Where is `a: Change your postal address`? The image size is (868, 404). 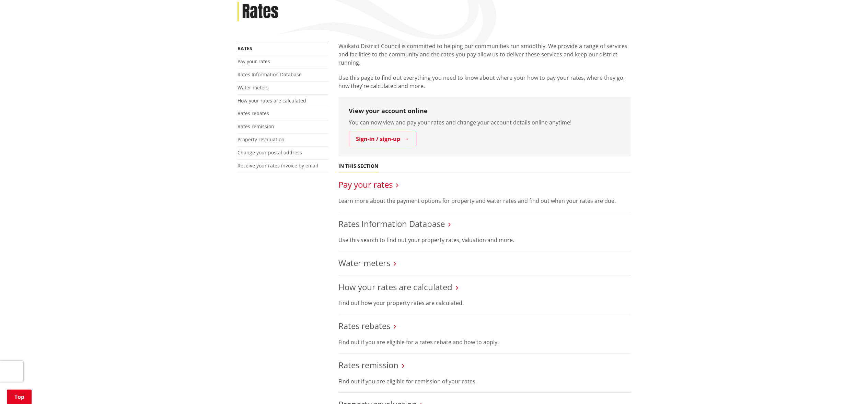 a: Change your postal address is located at coordinates (270, 152).